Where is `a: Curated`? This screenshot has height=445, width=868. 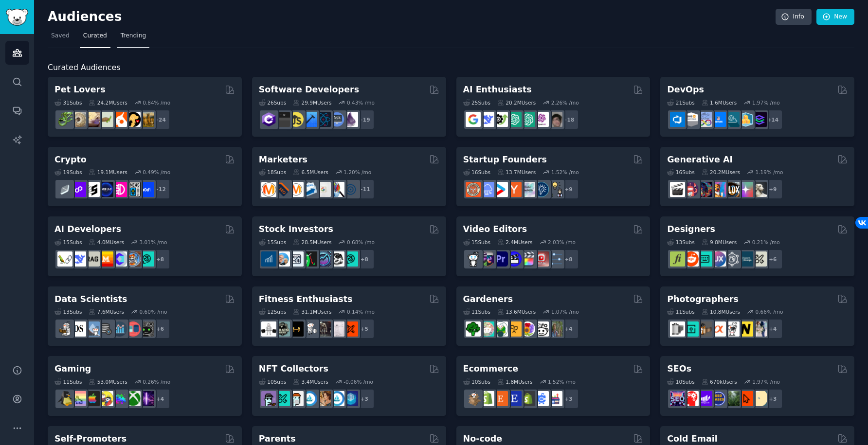 a: Curated is located at coordinates (95, 38).